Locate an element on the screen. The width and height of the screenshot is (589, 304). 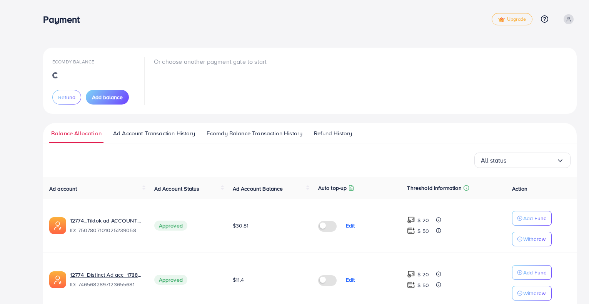
div: Search for option is located at coordinates (522, 160).